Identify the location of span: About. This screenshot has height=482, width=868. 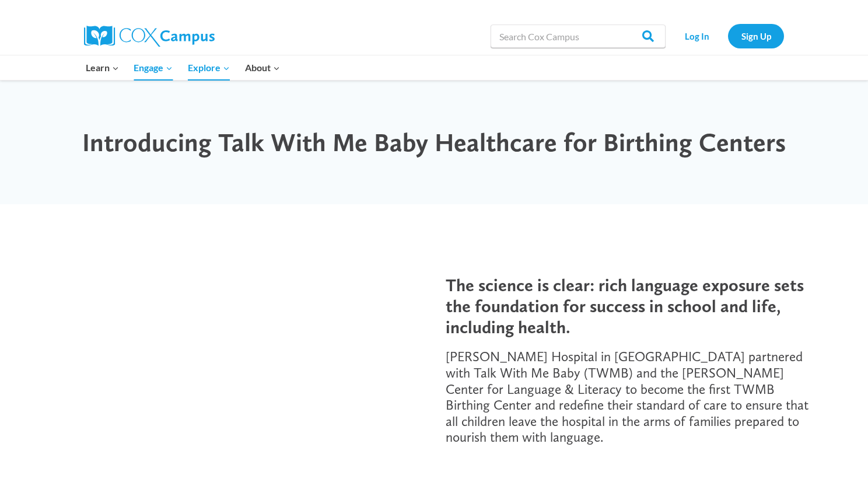
(263, 68).